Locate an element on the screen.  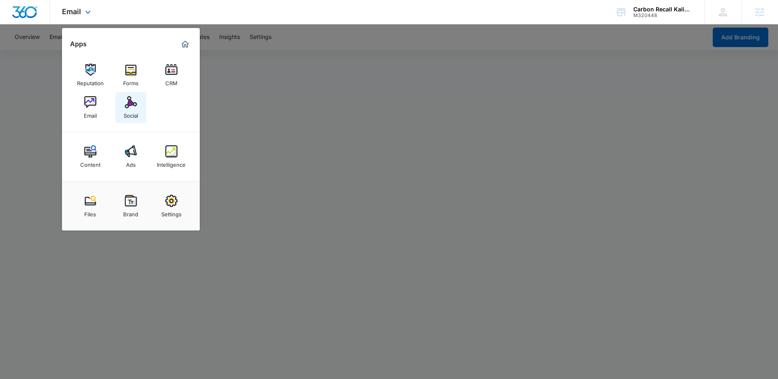
div: Forms is located at coordinates (131, 81).